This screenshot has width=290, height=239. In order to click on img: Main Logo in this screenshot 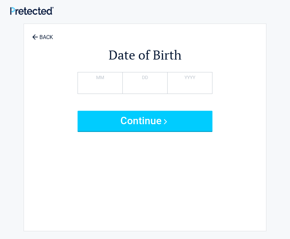, I will do `click(32, 10)`.